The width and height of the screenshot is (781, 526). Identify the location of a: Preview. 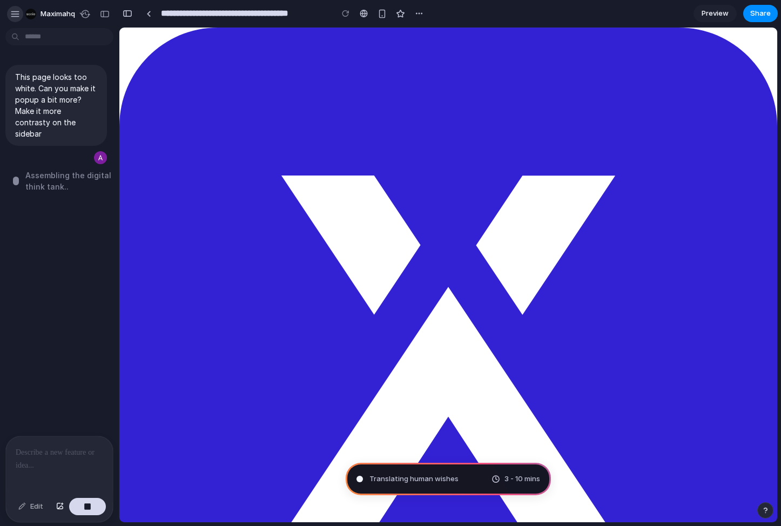
(715, 14).